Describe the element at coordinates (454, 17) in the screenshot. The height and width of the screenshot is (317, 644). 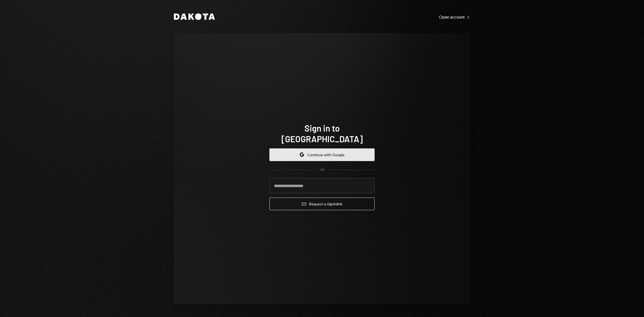
I see `a: Open account` at that location.